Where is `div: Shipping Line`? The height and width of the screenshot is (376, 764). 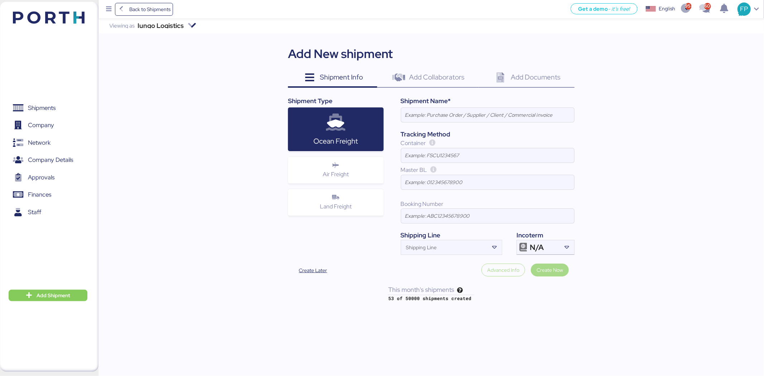
div: Shipping Line is located at coordinates (451, 235).